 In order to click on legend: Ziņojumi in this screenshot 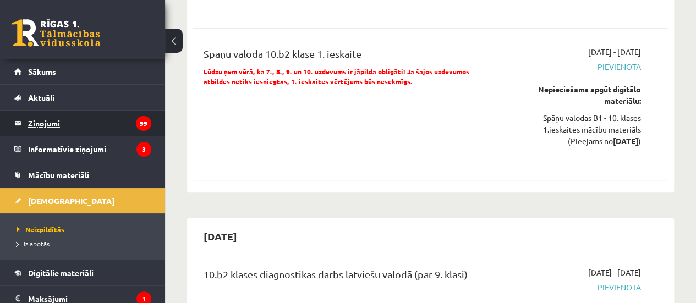, I will do `click(90, 123)`.